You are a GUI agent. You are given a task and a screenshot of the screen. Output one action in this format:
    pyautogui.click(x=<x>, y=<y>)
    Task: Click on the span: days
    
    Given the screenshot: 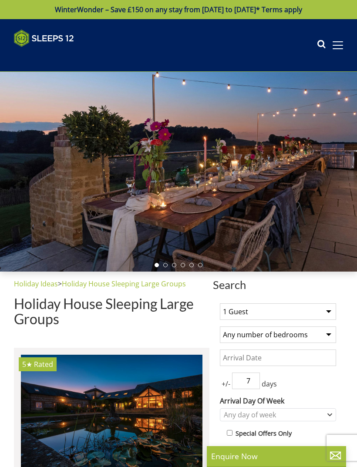 What is the action you would take?
    pyautogui.click(x=269, y=384)
    